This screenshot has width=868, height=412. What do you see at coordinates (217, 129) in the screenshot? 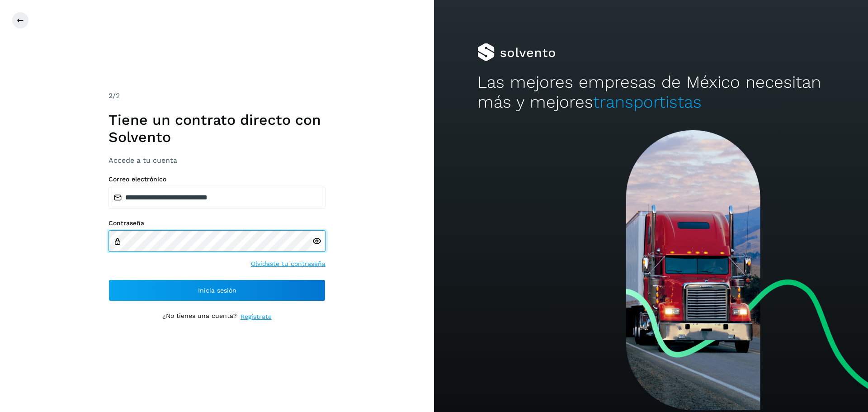
I see `h1: Tiene un contrato directo con Solvento` at bounding box center [217, 129].